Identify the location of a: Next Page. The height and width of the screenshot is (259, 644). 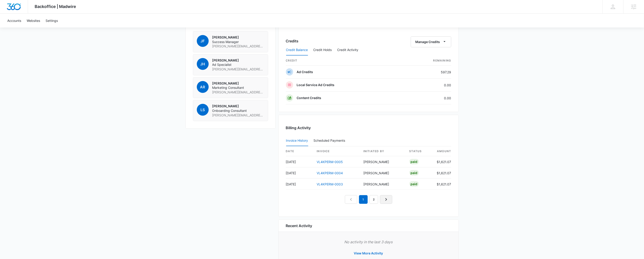
(386, 199).